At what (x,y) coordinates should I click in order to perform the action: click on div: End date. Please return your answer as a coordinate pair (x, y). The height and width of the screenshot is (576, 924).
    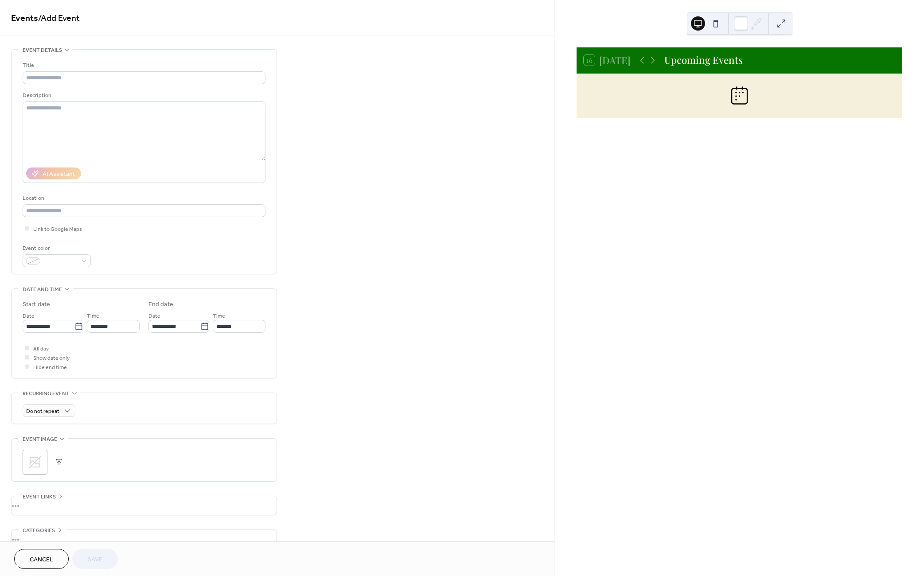
    Looking at the image, I should click on (161, 304).